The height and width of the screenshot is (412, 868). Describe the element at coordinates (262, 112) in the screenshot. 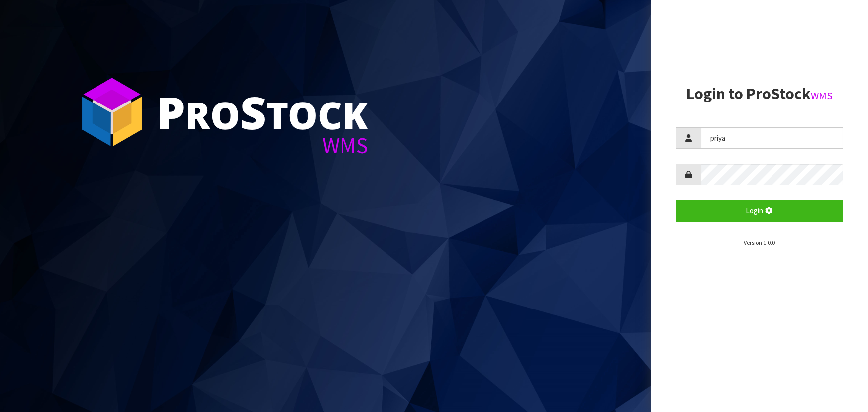

I see `div: ro tock` at that location.